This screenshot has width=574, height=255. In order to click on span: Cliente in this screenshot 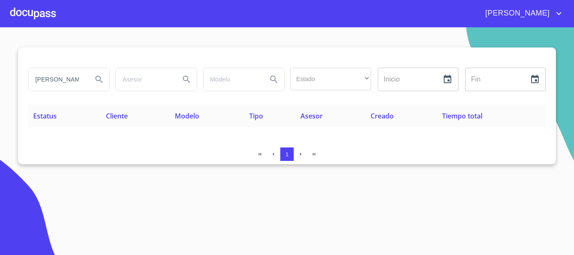, I will do `click(117, 116)`.